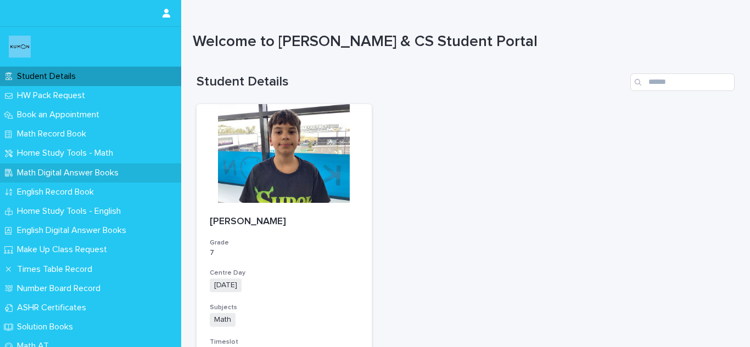 The height and width of the screenshot is (347, 750). Describe the element at coordinates (47, 327) in the screenshot. I see `p: Solution Books` at that location.